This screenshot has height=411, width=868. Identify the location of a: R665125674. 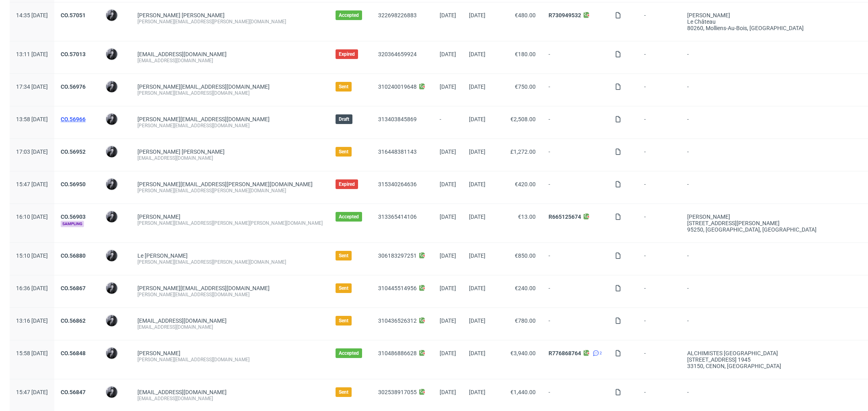
(565, 217).